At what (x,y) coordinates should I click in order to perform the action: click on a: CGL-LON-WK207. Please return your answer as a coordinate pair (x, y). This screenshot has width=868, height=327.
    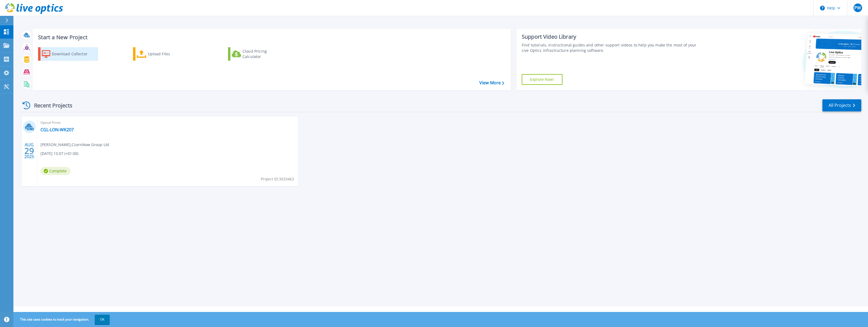
    Looking at the image, I should click on (57, 130).